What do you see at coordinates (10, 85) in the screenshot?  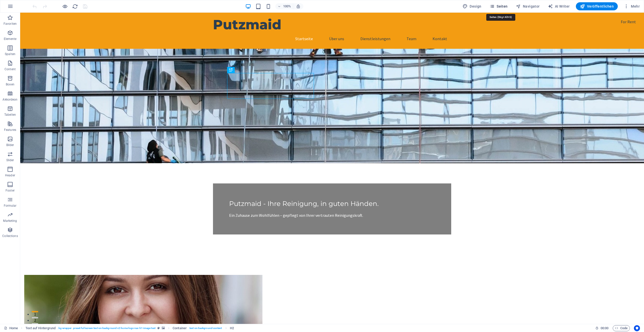 I see `p: Boxen` at bounding box center [10, 85].